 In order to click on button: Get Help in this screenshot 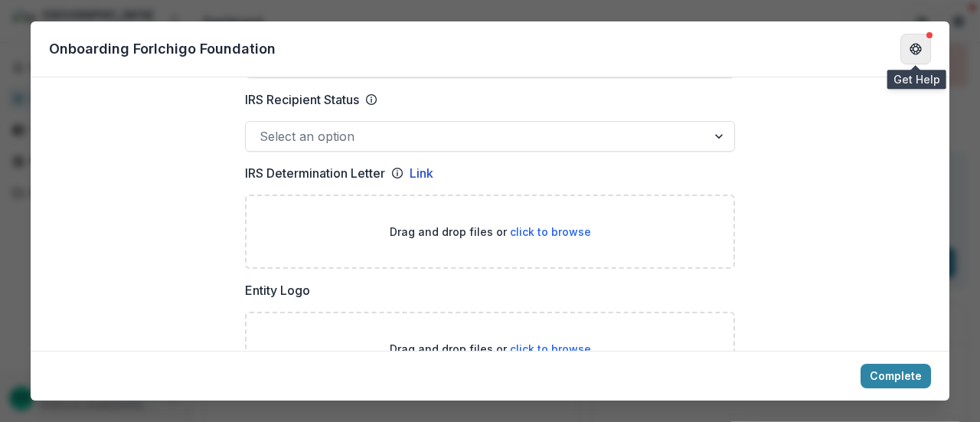, I will do `click(916, 49)`.